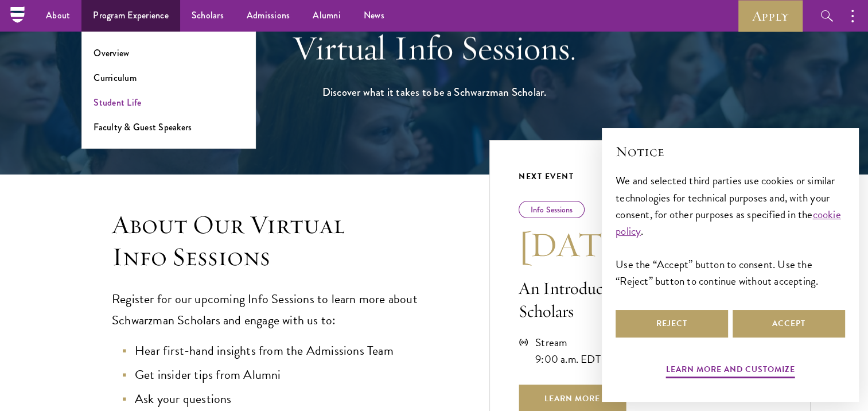 The image size is (868, 411). What do you see at coordinates (568, 342) in the screenshot?
I see `div: Stream` at bounding box center [568, 342].